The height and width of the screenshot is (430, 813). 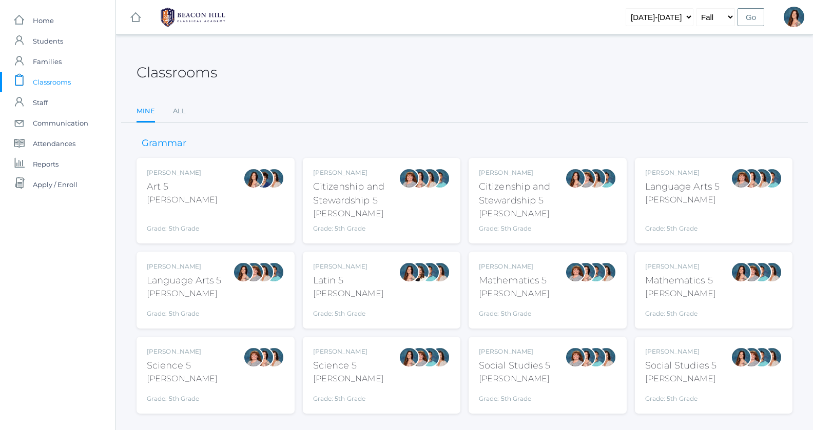 What do you see at coordinates (52, 82) in the screenshot?
I see `span: Classrooms` at bounding box center [52, 82].